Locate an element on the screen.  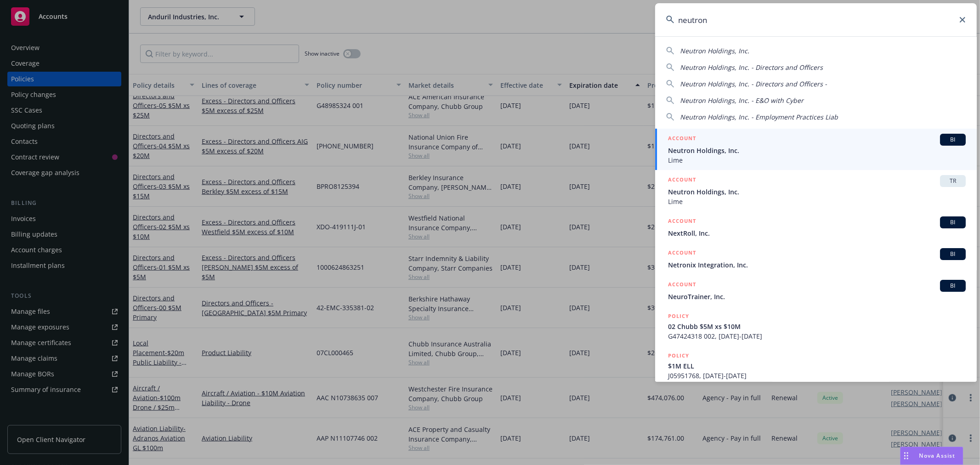
span: Neutron Holdings, Inc. - E&O with Cyber is located at coordinates (741, 100).